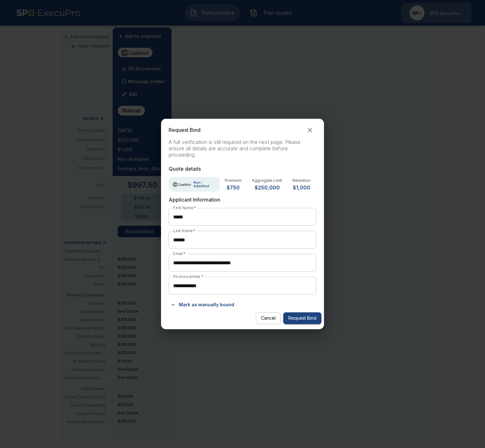  I want to click on label: Last Name, so click(184, 231).